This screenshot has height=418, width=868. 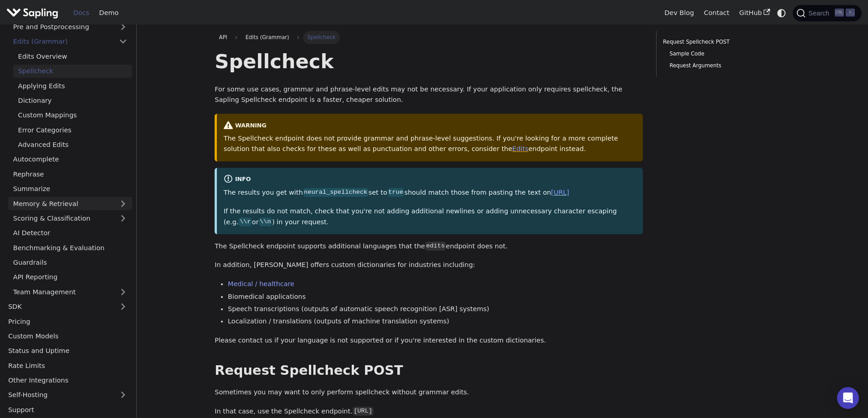 What do you see at coordinates (70, 159) in the screenshot?
I see `a: Autocomplete` at bounding box center [70, 159].